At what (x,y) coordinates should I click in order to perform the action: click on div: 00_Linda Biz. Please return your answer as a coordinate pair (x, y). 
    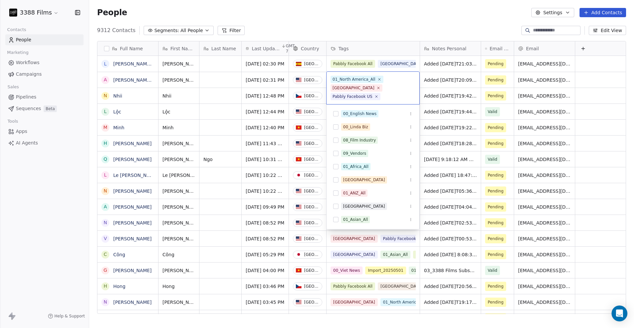
    Looking at the image, I should click on (356, 127).